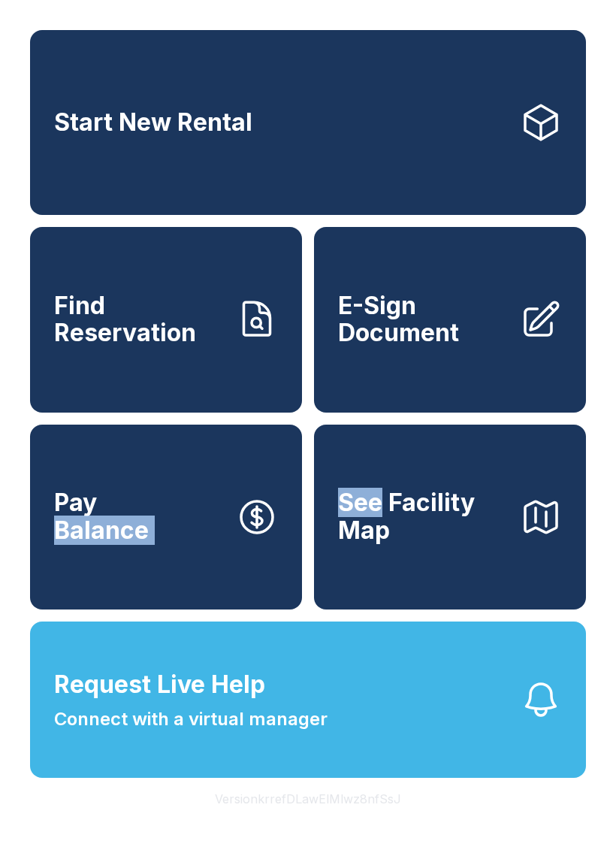 This screenshot has width=616, height=850. Describe the element at coordinates (423, 516) in the screenshot. I see `span: See Facility Map` at that location.